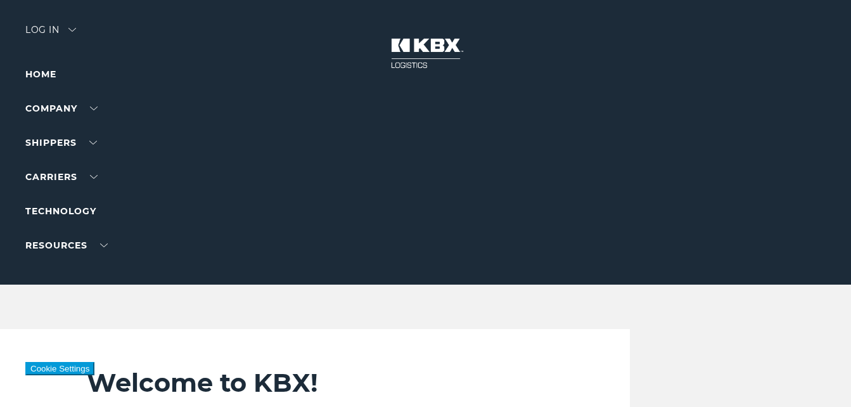  What do you see at coordinates (41, 74) in the screenshot?
I see `a: Home` at bounding box center [41, 74].